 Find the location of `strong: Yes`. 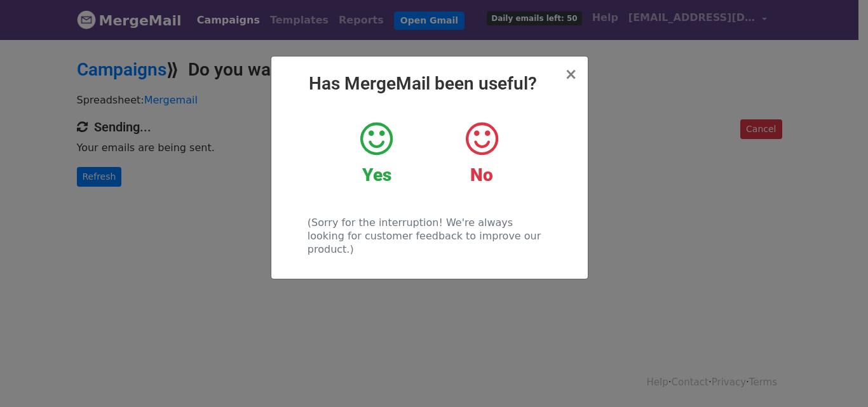

strong: Yes is located at coordinates (377, 175).